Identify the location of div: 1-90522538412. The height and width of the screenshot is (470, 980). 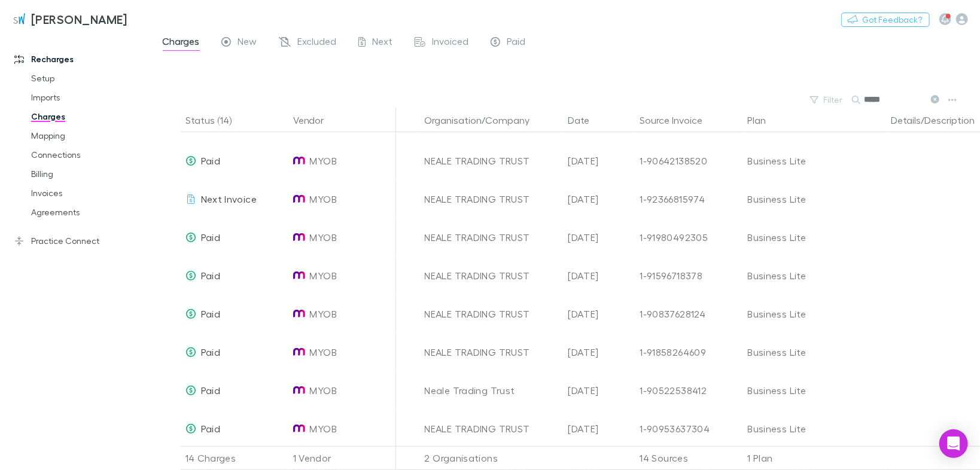
(689, 391).